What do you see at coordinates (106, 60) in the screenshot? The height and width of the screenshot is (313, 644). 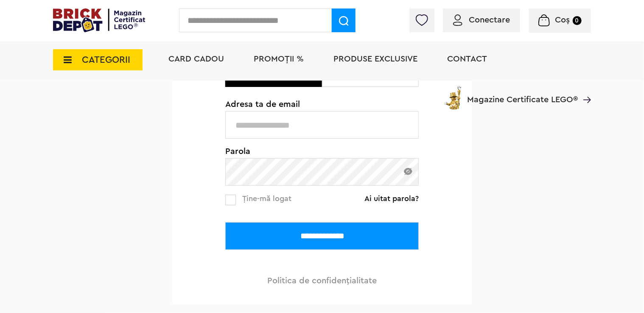 I see `span: CATEGORII` at bounding box center [106, 60].